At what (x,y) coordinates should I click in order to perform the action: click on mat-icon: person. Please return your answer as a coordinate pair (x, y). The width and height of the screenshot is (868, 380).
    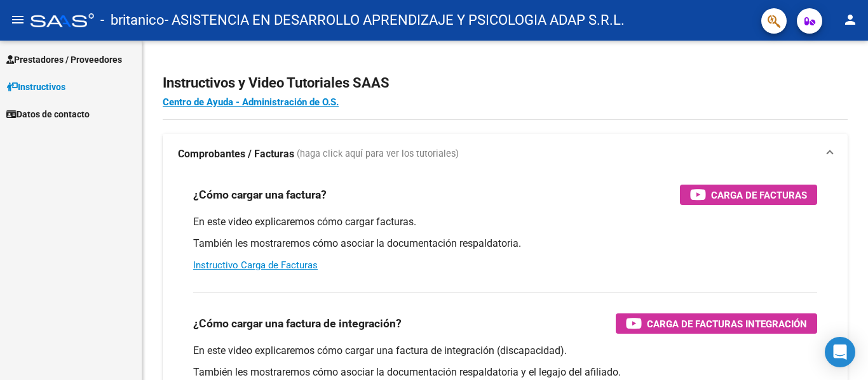
    Looking at the image, I should click on (850, 20).